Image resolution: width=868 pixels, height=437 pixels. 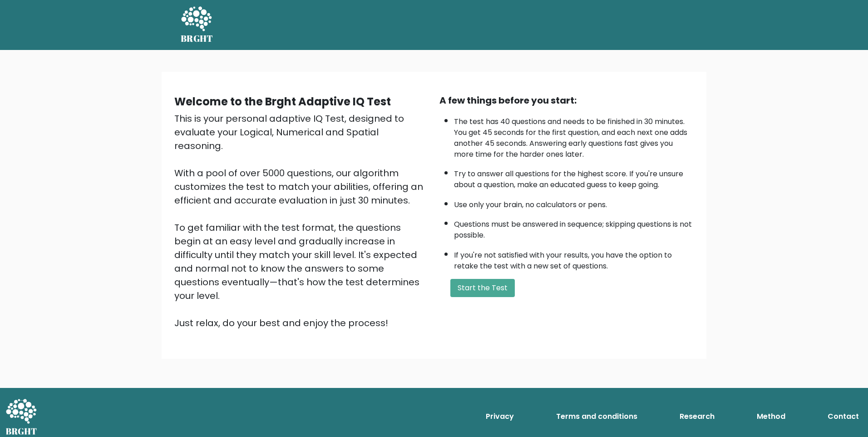 I want to click on li: Try to answer all questions for the highest score. If you're unsure about a question, make an edu..., so click(x=574, y=177).